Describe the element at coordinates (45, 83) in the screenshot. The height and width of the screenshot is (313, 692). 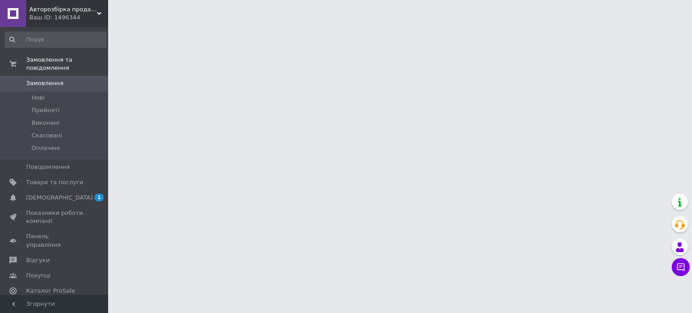
I see `span: Замовлення` at that location.